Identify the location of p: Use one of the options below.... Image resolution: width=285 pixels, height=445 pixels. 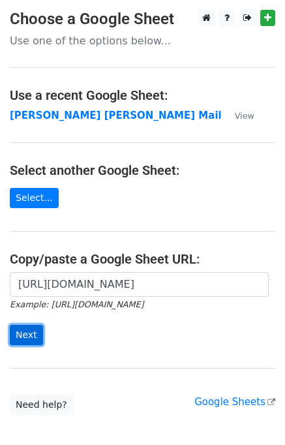
(142, 40).